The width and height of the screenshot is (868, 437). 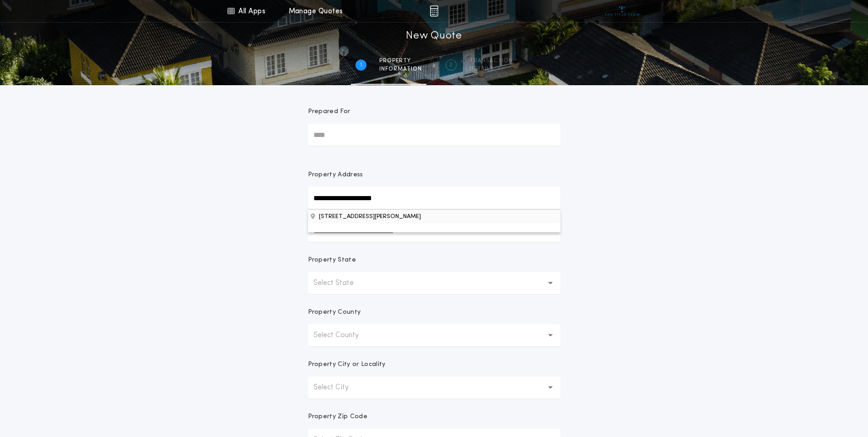 What do you see at coordinates (434, 36) in the screenshot?
I see `h1: New Quote` at bounding box center [434, 36].